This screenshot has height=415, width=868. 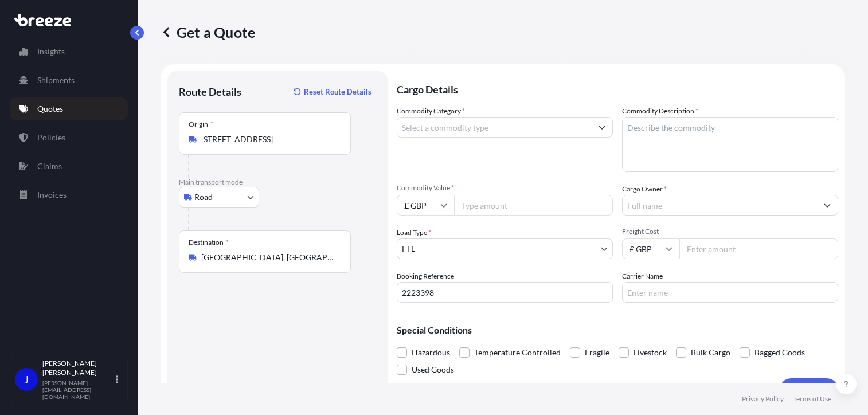 What do you see at coordinates (720, 205) in the screenshot?
I see `input: Full name` at bounding box center [720, 205].